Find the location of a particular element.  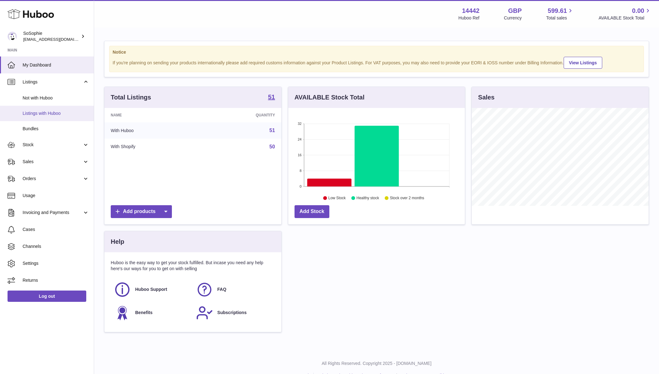

a: Huboo Support is located at coordinates (152, 290).